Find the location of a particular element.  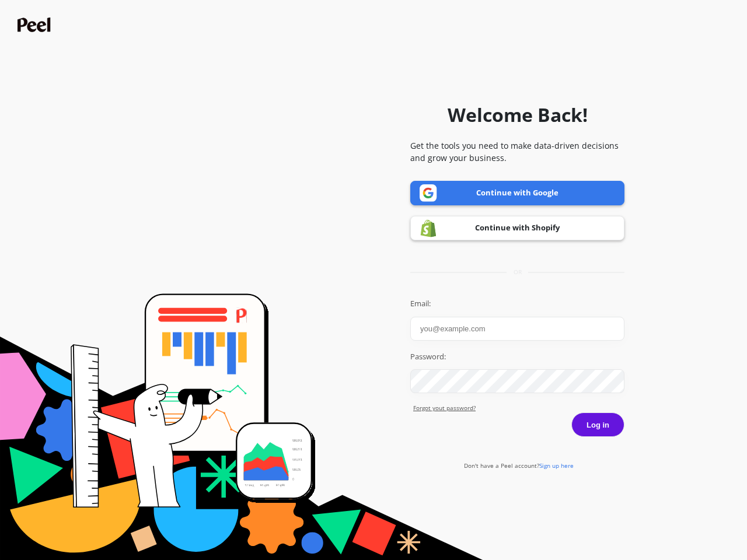

img: Peel is located at coordinates (36, 25).